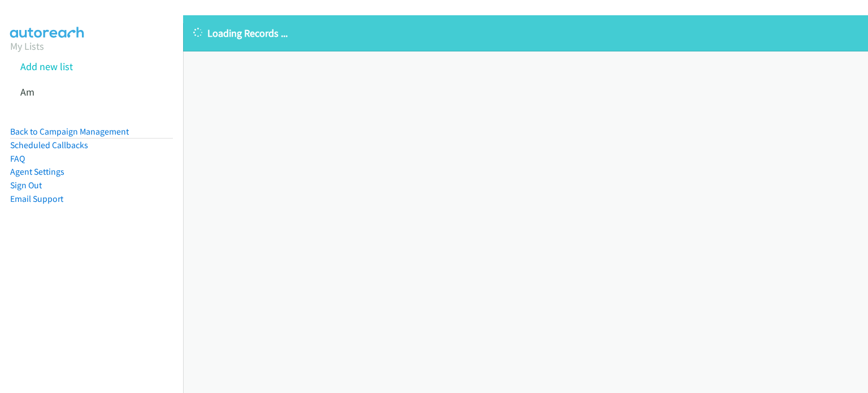 The image size is (868, 393). What do you see at coordinates (69, 131) in the screenshot?
I see `a: Back to Campaign Management` at bounding box center [69, 131].